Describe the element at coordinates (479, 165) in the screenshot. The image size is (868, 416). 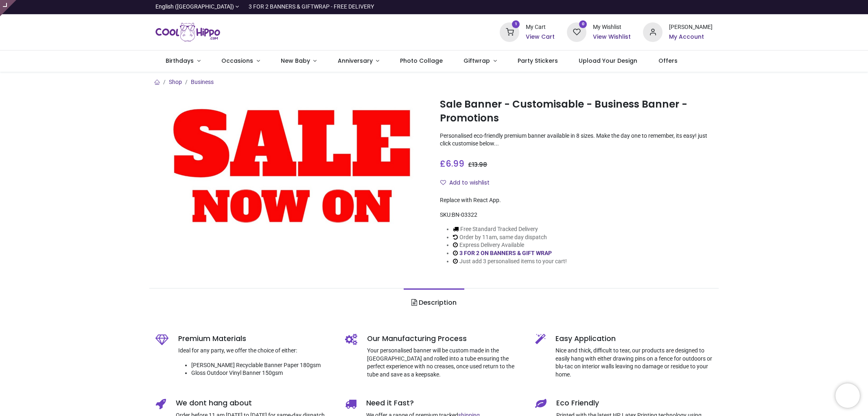
I see `span: 13.98` at that location.